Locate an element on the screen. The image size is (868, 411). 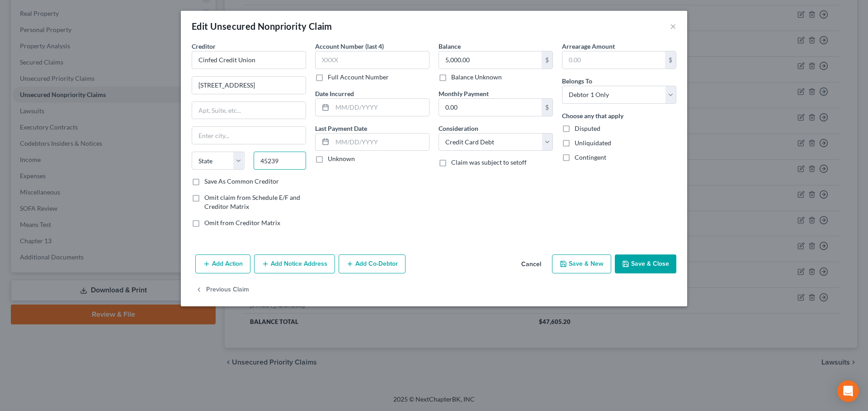
button: Add Co-Debtor is located at coordinates (372, 264).